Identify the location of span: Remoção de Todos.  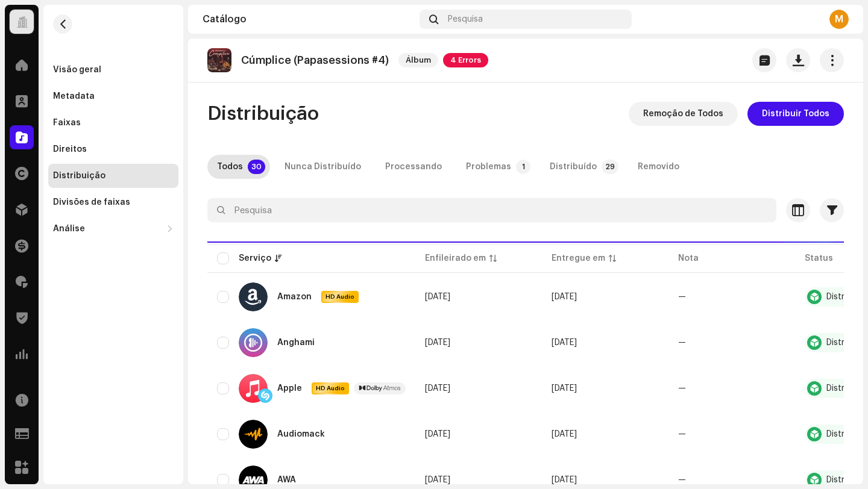
(683, 113).